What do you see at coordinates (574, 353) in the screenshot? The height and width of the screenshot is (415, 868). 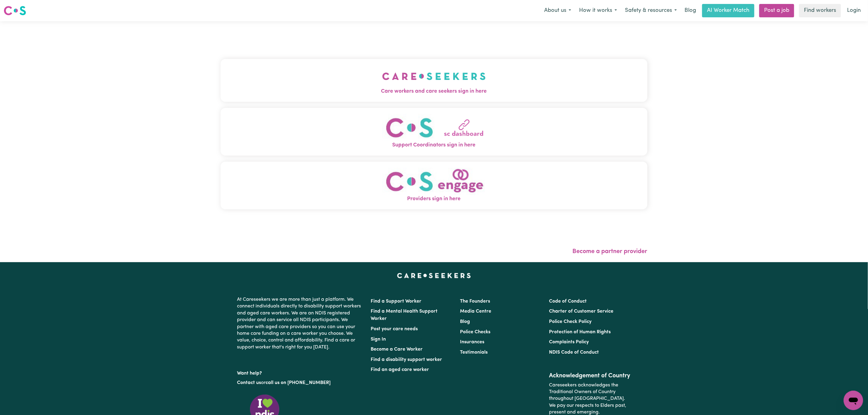 I see `a: NDIS Code of Conduct` at bounding box center [574, 353].